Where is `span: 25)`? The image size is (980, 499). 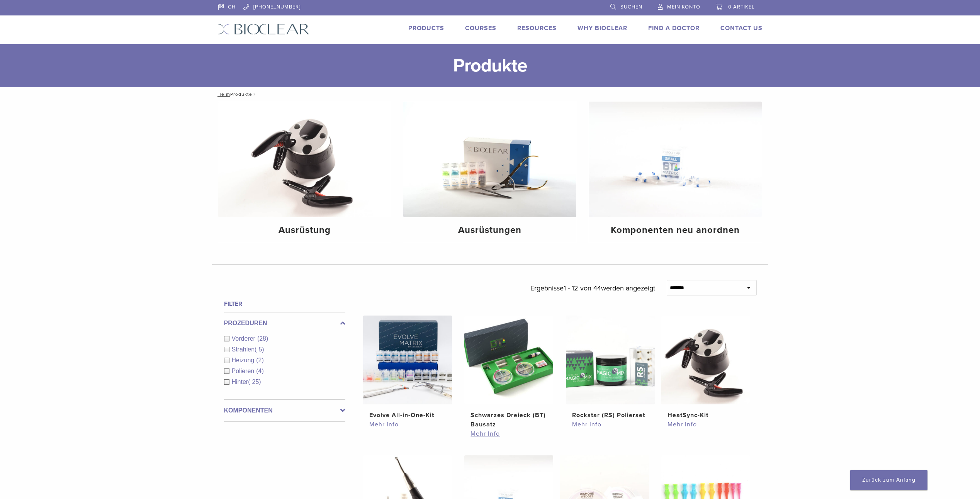
span: 25) is located at coordinates (257, 382).